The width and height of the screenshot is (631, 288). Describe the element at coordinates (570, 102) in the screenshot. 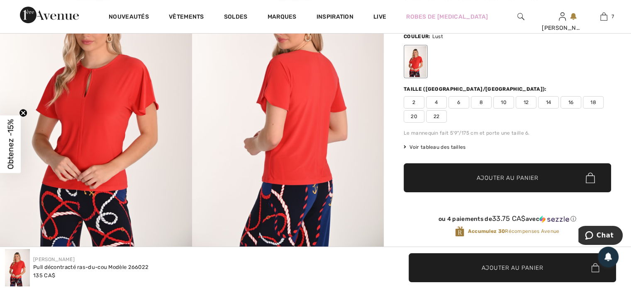

I see `span: 16` at that location.